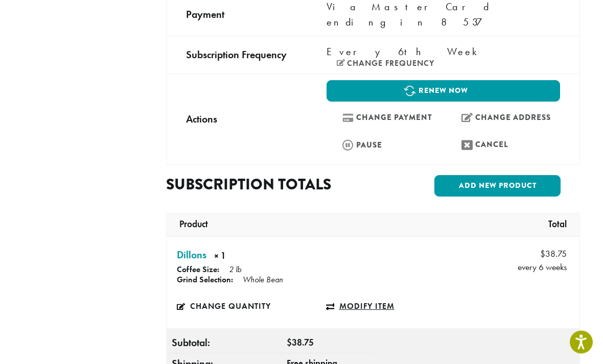 The height and width of the screenshot is (364, 603). Describe the element at coordinates (443, 91) in the screenshot. I see `a: Renew now` at that location.